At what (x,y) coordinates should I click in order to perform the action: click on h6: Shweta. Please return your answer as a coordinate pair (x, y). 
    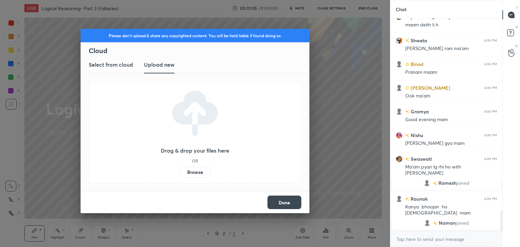
    Looking at the image, I should click on (418, 40).